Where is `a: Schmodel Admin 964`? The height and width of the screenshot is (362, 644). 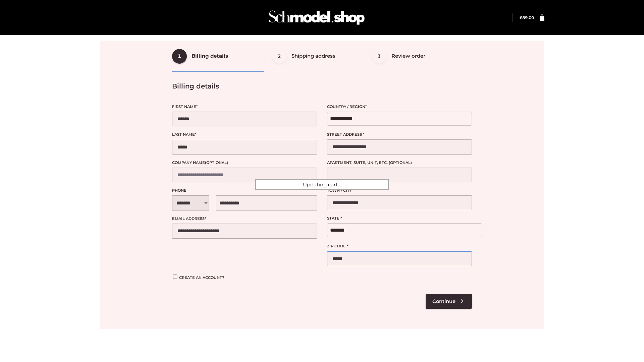
a: Schmodel Admin 964 is located at coordinates (317, 17).